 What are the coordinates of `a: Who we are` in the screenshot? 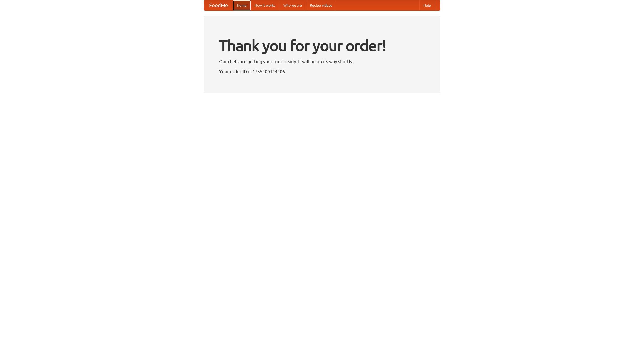 It's located at (293, 5).